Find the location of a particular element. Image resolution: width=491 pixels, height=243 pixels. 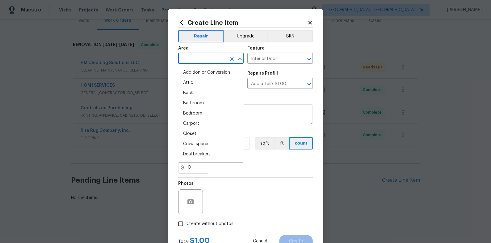

button: count is located at coordinates (301, 143).